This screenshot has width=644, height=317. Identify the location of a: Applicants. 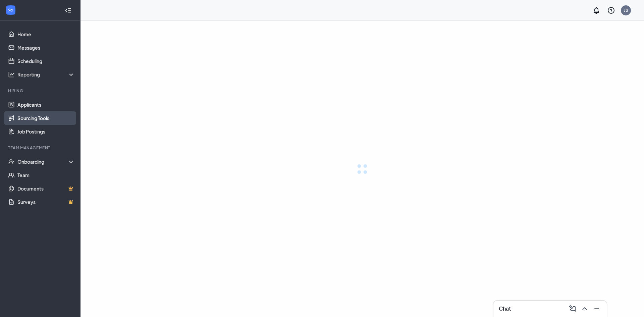
(46, 105).